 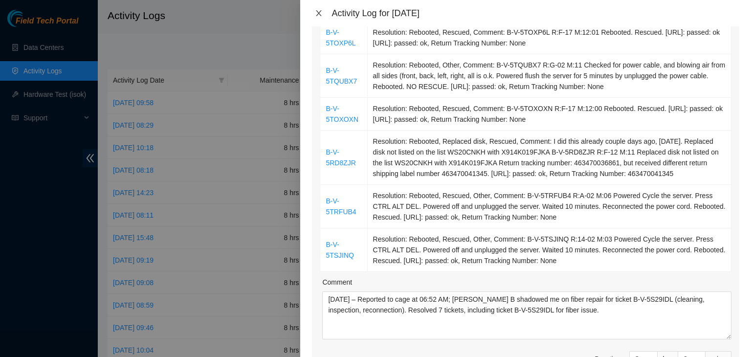 What do you see at coordinates (341, 158) in the screenshot?
I see `a: B-V-5RD8ZJR` at bounding box center [341, 158].